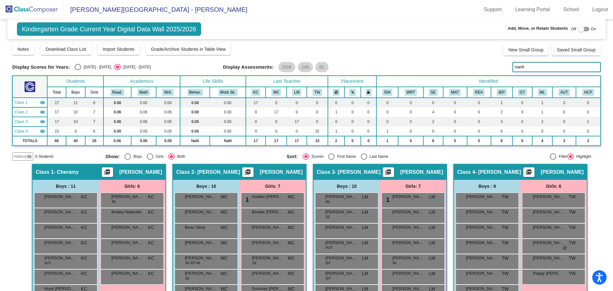 The height and width of the screenshot is (291, 613). What do you see at coordinates (576, 50) in the screenshot?
I see `button: Saved Small Group` at bounding box center [576, 50].